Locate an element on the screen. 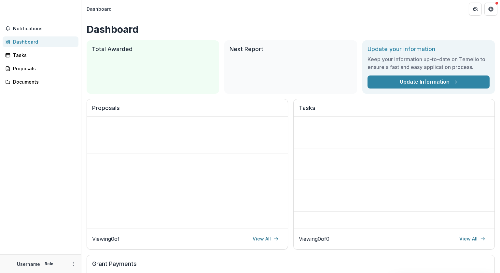 This screenshot has height=273, width=500. p: Viewing 0 of is located at coordinates (106, 239).